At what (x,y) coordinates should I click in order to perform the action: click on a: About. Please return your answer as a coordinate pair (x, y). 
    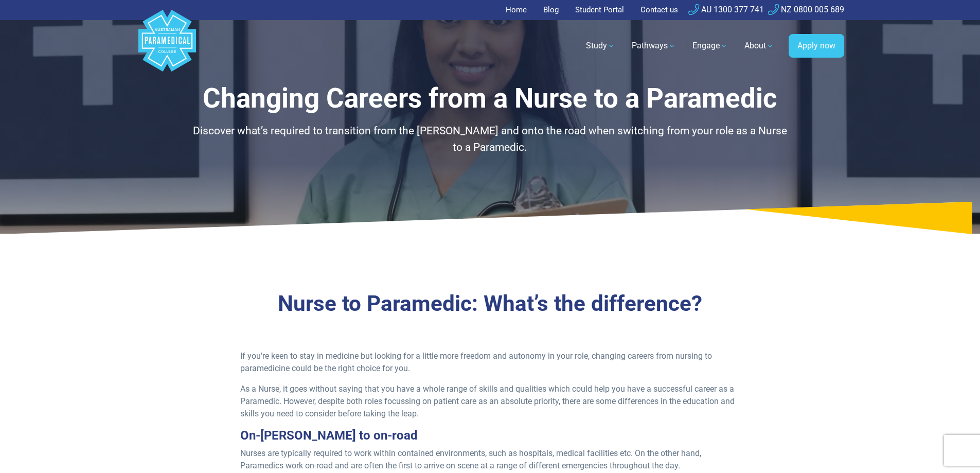
    Looking at the image, I should click on (759, 46).